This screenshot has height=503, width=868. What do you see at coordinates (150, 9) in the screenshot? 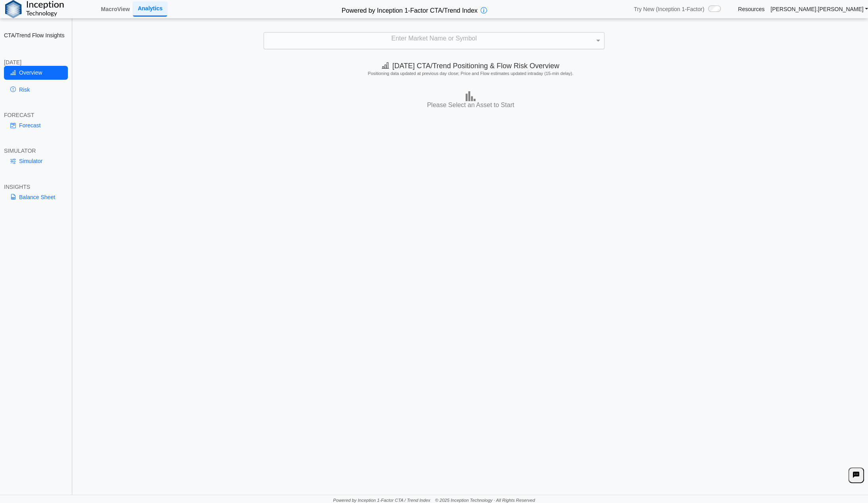
I see `a: Analytics` at bounding box center [150, 9].